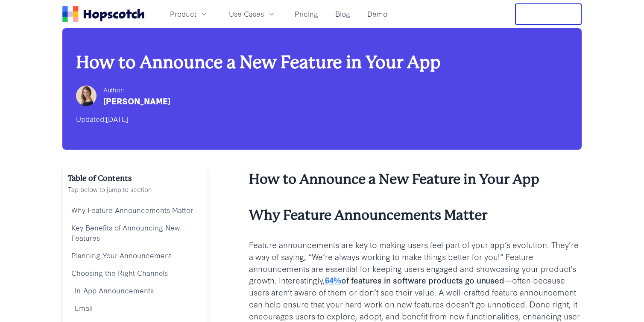 This screenshot has height=322, width=644. Describe the element at coordinates (548, 14) in the screenshot. I see `a: Free Trial` at that location.